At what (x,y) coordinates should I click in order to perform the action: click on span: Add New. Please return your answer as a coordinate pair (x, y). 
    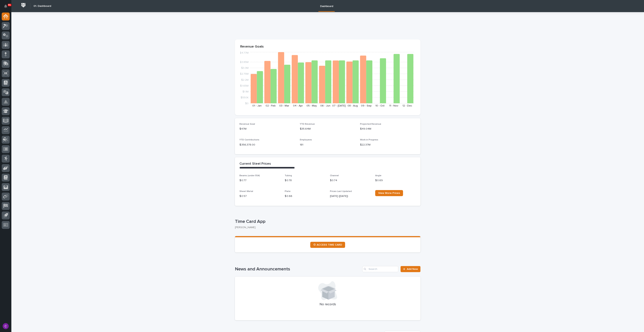
    Looking at the image, I should click on (412, 269).